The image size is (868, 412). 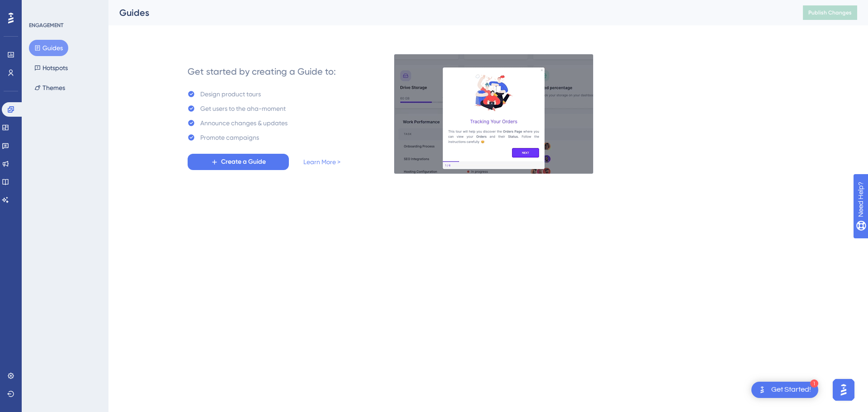 I want to click on button: Publish Changes, so click(x=830, y=12).